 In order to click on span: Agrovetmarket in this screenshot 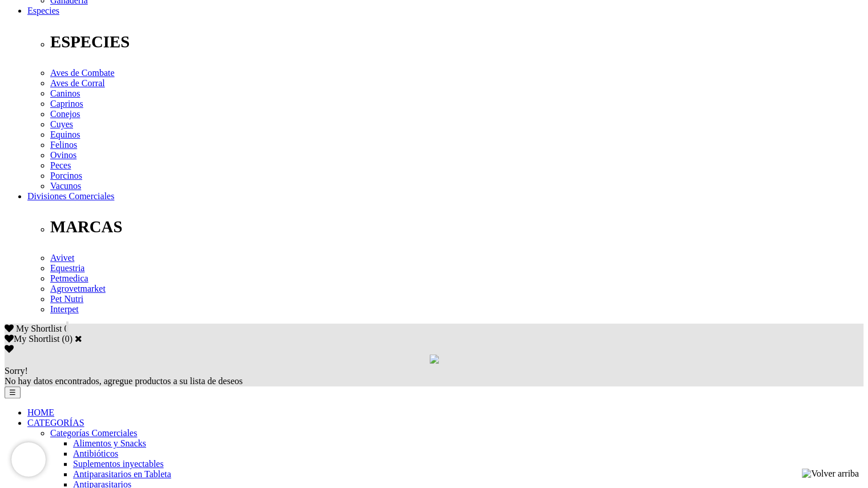, I will do `click(77, 289)`.